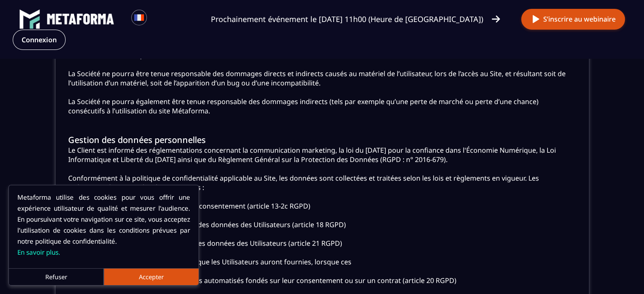 This screenshot has width=644, height=294. What do you see at coordinates (39, 252) in the screenshot?
I see `a: En savoir plus.` at bounding box center [39, 252].